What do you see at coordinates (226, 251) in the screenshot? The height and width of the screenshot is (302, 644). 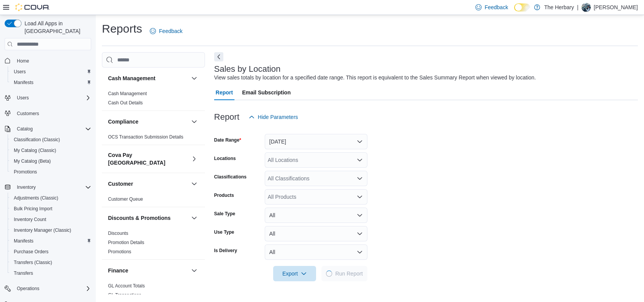 I see `label: Is Delivery` at bounding box center [226, 251].